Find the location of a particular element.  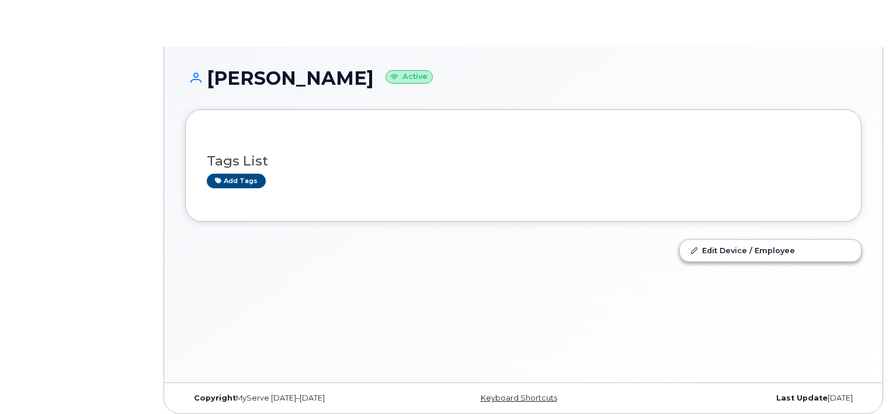

small: Active is located at coordinates (409, 77).